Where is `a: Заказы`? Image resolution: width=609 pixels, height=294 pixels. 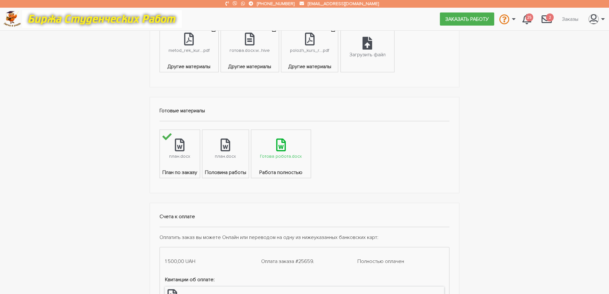 a: Заказы is located at coordinates (570, 19).